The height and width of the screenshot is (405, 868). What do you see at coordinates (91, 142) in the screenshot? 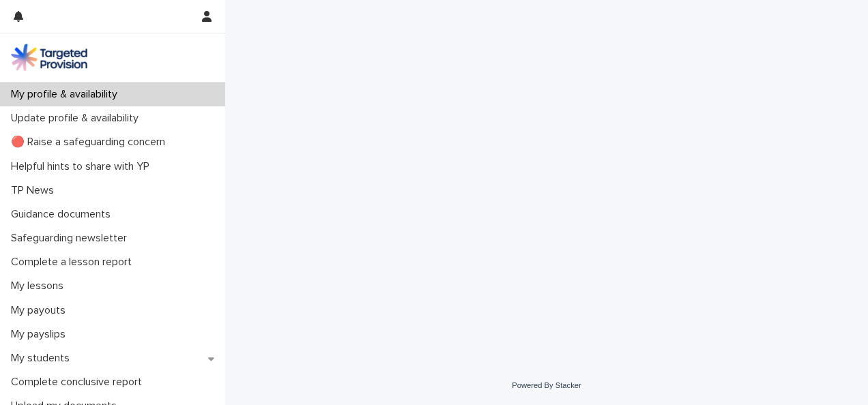
I see `p: 🔴 Raise a safeguarding concern` at bounding box center [91, 142].